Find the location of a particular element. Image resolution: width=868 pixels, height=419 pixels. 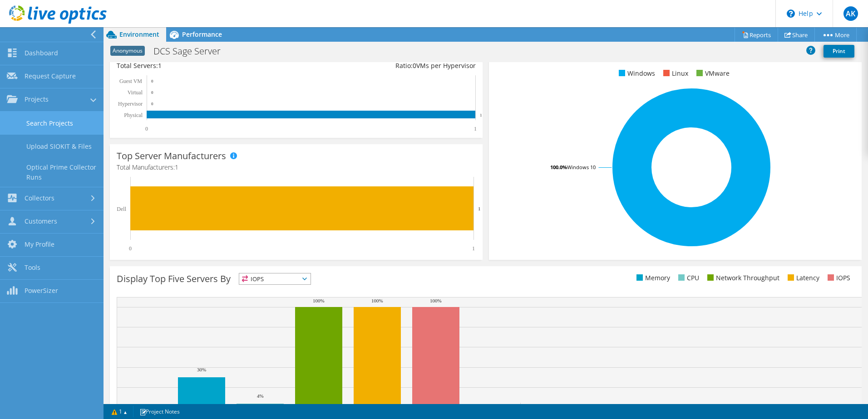

span: IOPS is located at coordinates (274, 279).